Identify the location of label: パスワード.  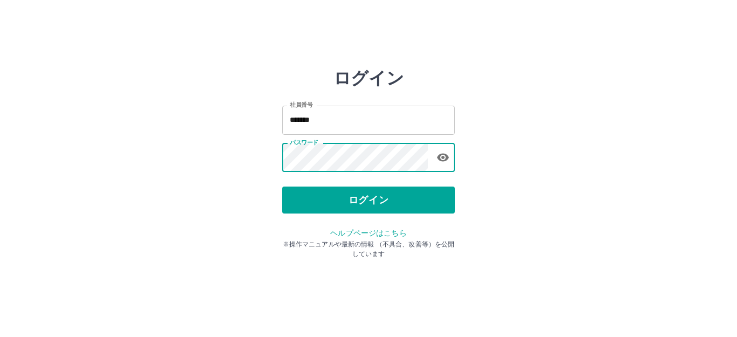
(304, 143).